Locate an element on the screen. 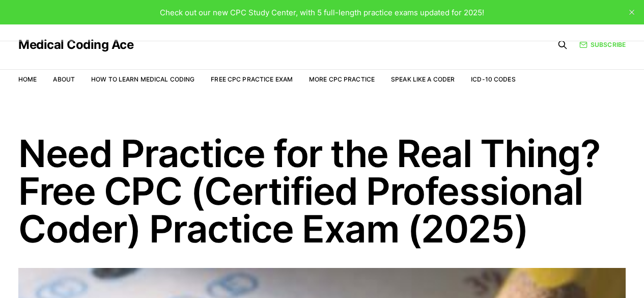 This screenshot has height=298, width=644. a: Subscribe is located at coordinates (602, 44).